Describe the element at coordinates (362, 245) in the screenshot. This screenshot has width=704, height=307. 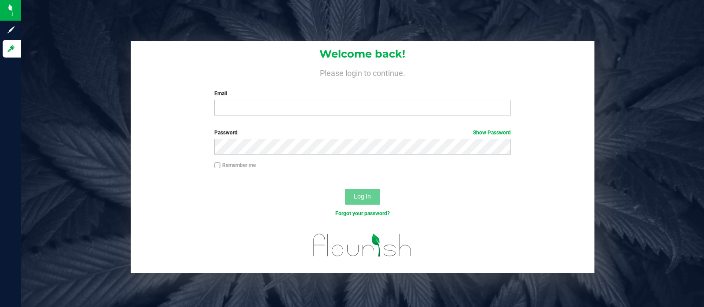
I see `img: flourish_logo.svg` at that location.